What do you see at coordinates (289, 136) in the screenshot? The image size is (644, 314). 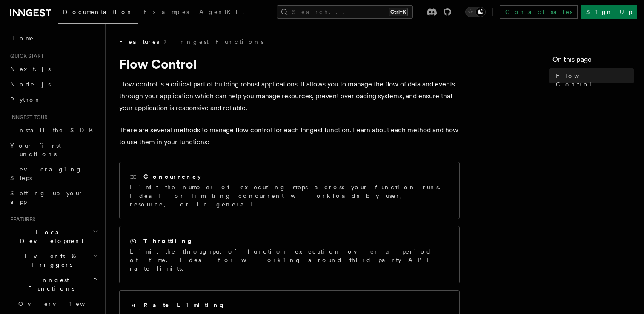 I see `p: There are several methods to manage flow control for each Inngest function. Learn about each meth...` at bounding box center [289, 136].